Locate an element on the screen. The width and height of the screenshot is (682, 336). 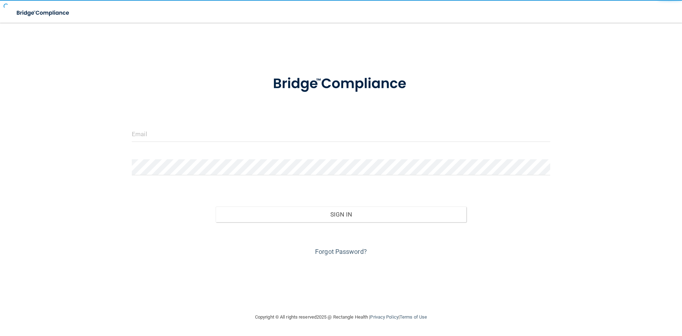
a: Forgot Password? is located at coordinates (341, 251).